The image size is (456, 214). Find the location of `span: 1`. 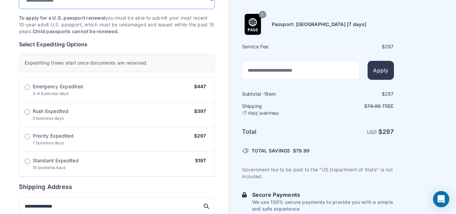

span: 1 is located at coordinates (265, 94).